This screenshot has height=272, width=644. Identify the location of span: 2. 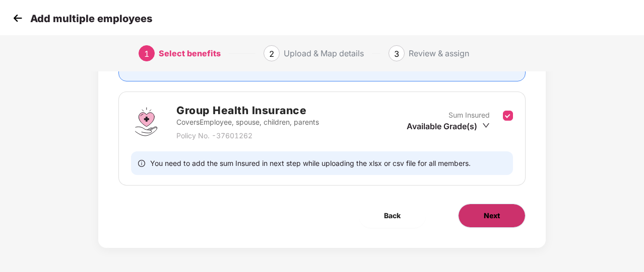
(272, 53).